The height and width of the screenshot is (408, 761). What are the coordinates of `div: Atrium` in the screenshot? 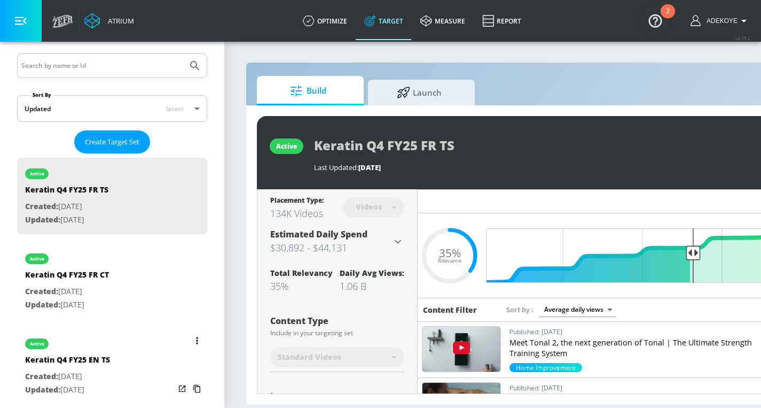 It's located at (119, 21).